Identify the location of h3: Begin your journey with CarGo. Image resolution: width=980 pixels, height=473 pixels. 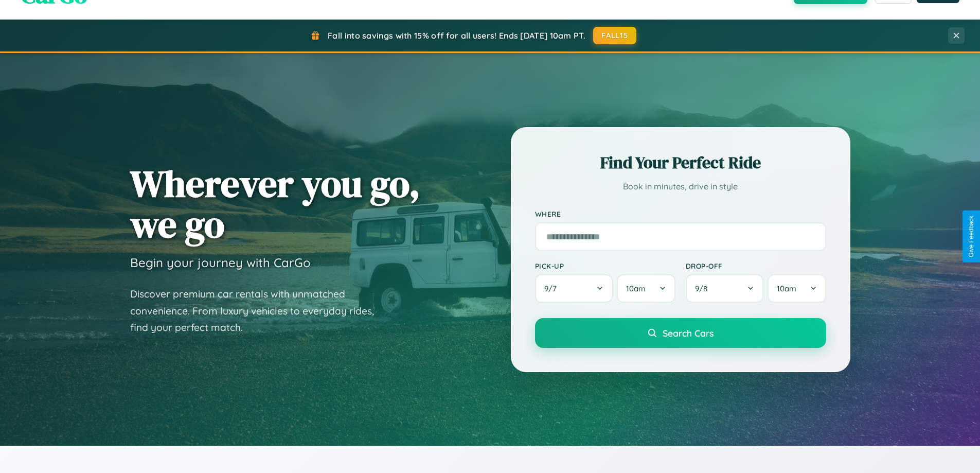
(220, 263).